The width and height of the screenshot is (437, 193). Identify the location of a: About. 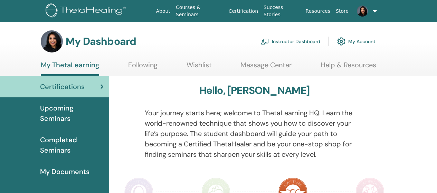
(163, 11).